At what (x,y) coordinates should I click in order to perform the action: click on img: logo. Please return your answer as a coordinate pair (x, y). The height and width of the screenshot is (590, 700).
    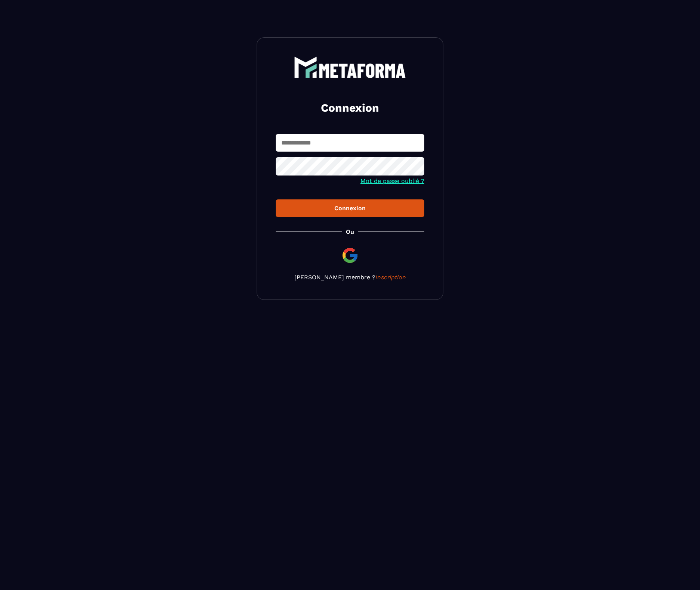
    Looking at the image, I should click on (350, 67).